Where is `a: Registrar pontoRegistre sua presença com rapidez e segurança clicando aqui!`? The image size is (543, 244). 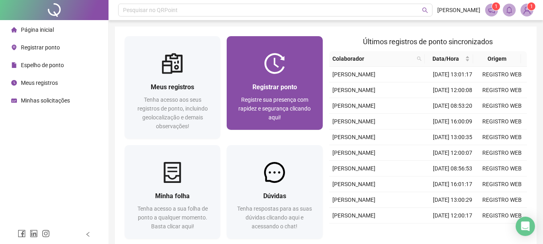
a: Registrar pontoRegistre sua presença com rapidez e segurança clicando aqui! is located at coordinates (275, 83).